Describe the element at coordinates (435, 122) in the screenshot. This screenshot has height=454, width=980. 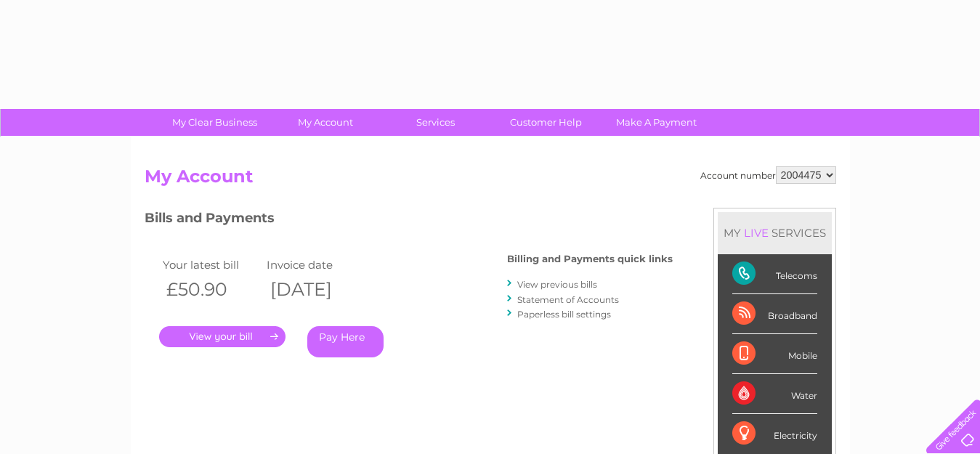
I see `a: Services` at that location.